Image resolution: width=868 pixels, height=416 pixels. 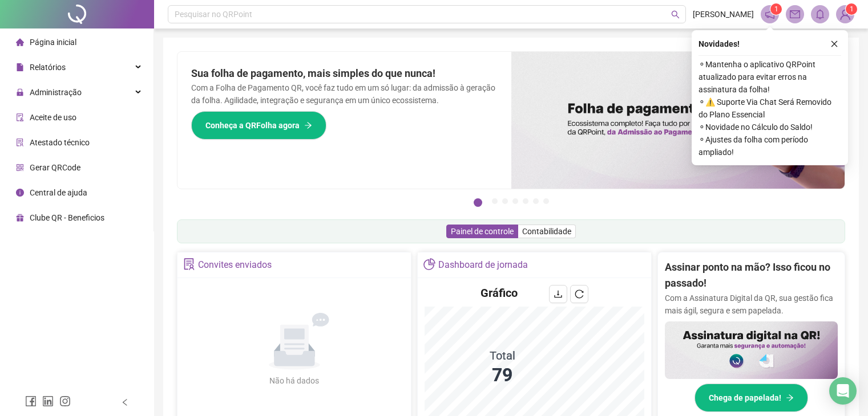 What do you see at coordinates (67, 218) in the screenshot?
I see `span: Clube QR - Beneficios` at bounding box center [67, 218].